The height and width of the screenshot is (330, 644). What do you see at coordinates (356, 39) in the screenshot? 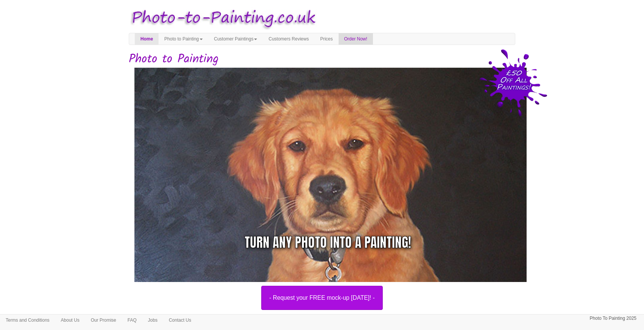
I see `a: Order Now!` at bounding box center [356, 39].